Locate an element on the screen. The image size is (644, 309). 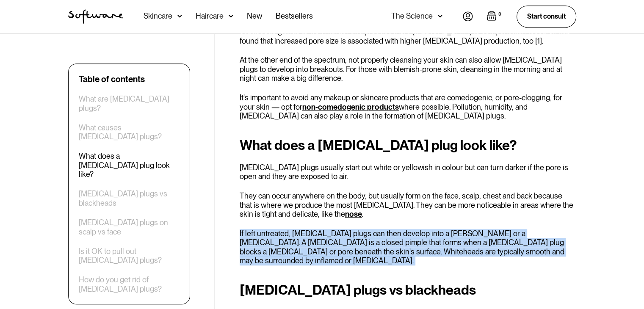
div: Haircare is located at coordinates (209, 16).